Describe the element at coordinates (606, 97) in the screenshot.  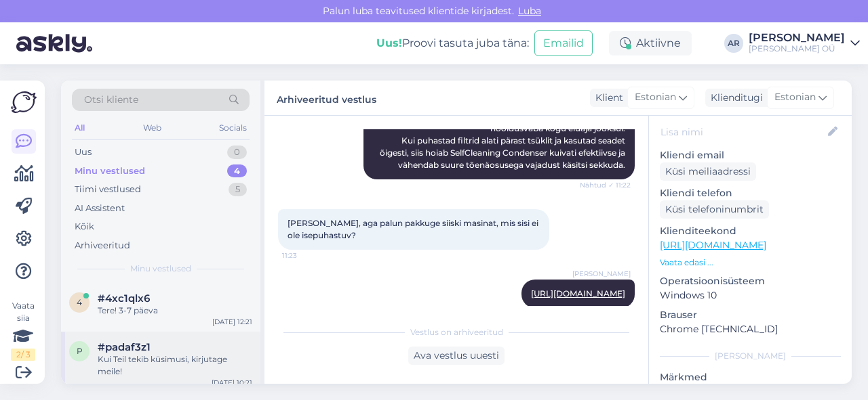
I see `div: Klient` at that location.